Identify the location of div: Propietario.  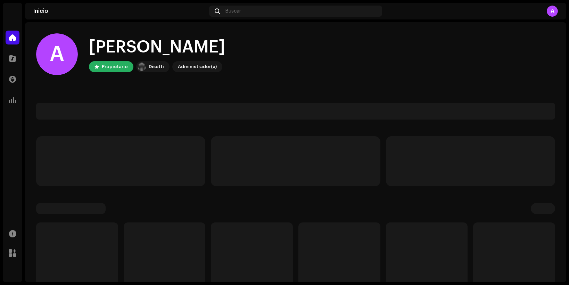
(115, 67).